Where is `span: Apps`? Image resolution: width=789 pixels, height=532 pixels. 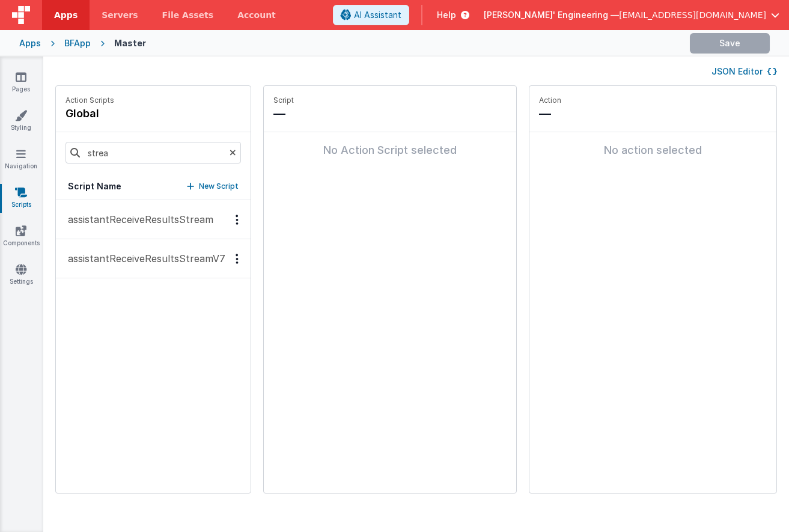
span: Apps is located at coordinates (65, 15).